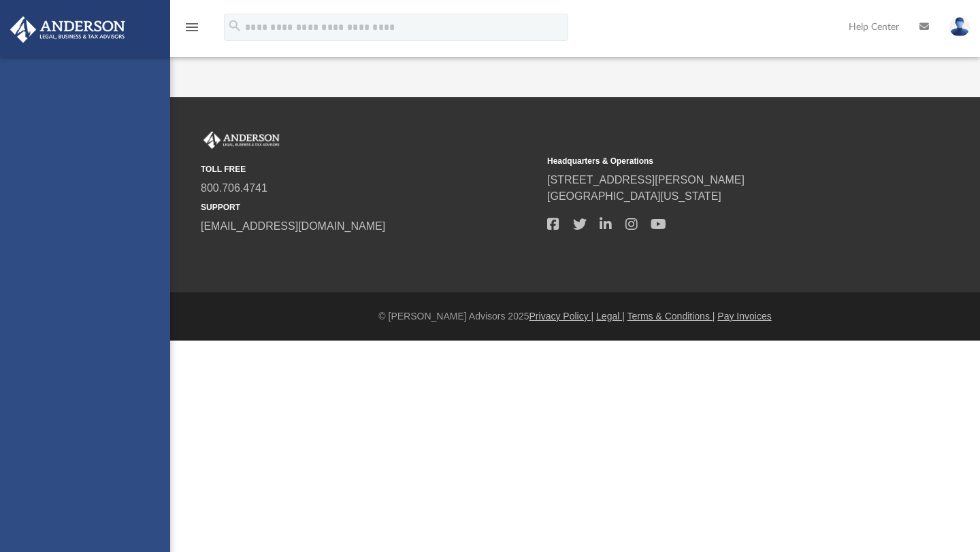 The height and width of the screenshot is (552, 980). What do you see at coordinates (715, 161) in the screenshot?
I see `small: Headquarters & Operations` at bounding box center [715, 161].